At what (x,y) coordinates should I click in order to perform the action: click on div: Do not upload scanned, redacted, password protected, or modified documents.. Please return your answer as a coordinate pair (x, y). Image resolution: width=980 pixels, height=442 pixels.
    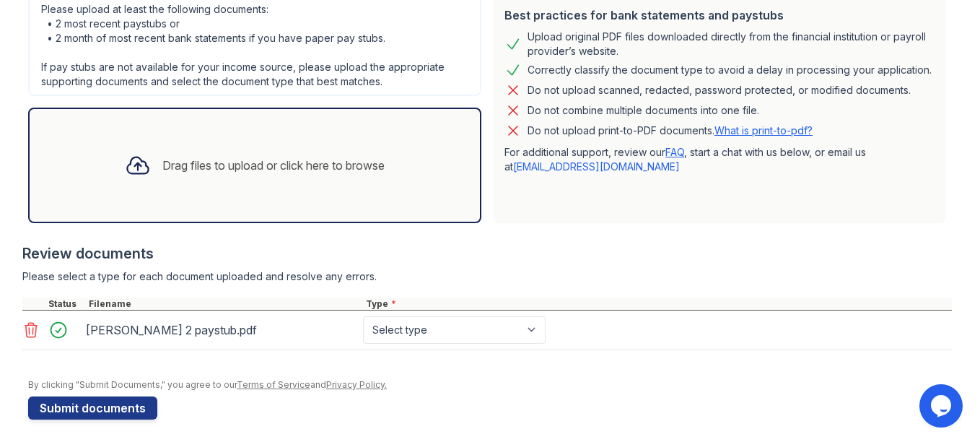
    Looking at the image, I should click on (719, 91).